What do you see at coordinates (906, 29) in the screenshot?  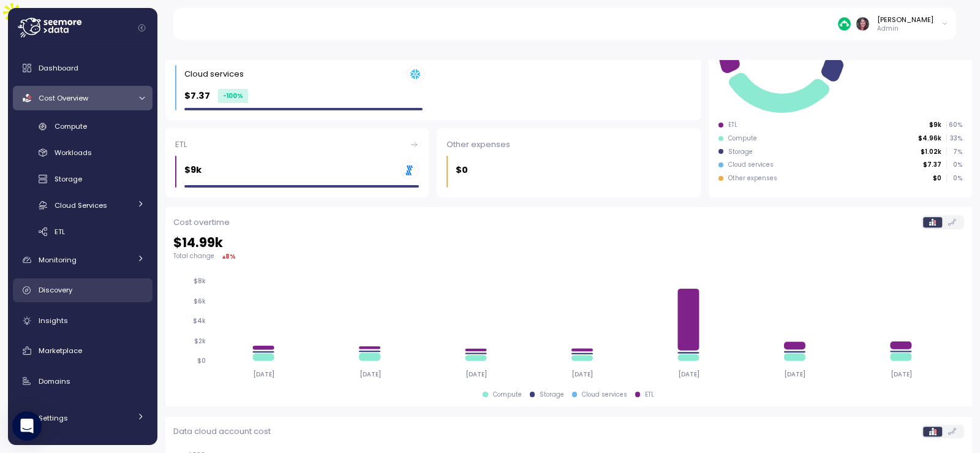 I see `p: Admin` at bounding box center [906, 29].